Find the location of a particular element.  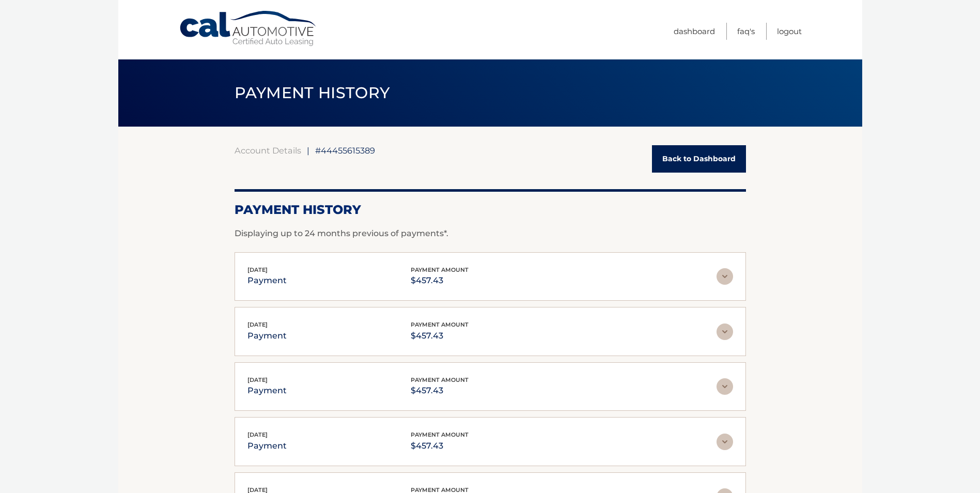

a: Logout is located at coordinates (789, 31).